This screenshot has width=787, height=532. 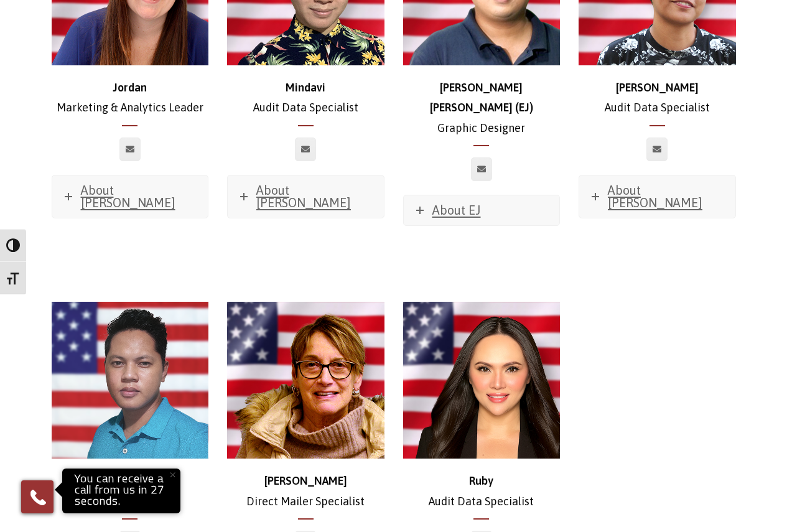 I want to click on strong: Jordan, so click(x=130, y=87).